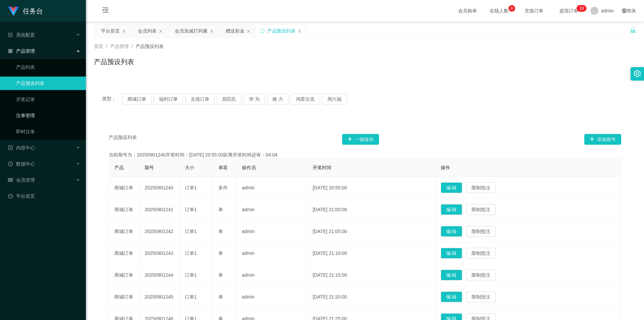  Describe the element at coordinates (99, 46) in the screenshot. I see `span: 首页` at that location.